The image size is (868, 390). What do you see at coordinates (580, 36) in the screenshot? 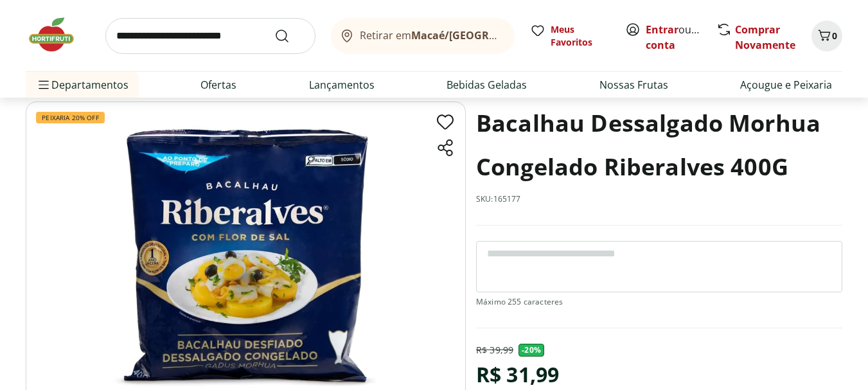
I see `span: Meus Favoritos` at bounding box center [580, 36].